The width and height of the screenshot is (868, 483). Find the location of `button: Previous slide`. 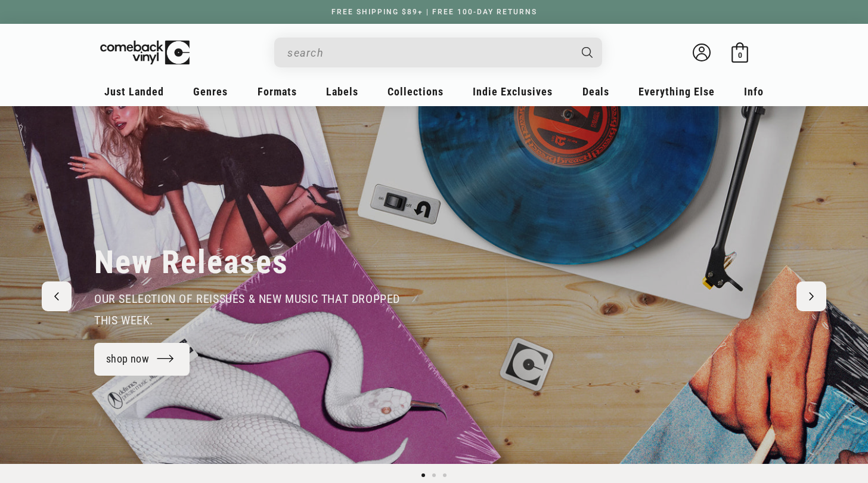

button: Previous slide is located at coordinates (57, 296).